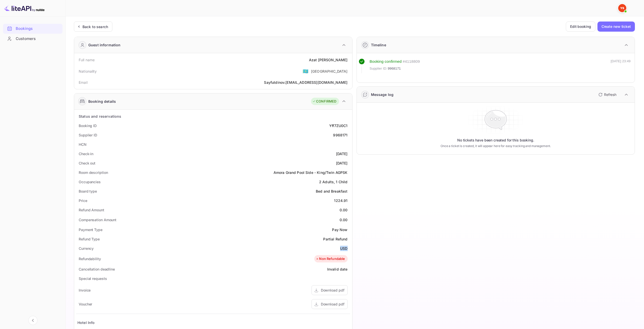  Describe the element at coordinates (332, 259) in the screenshot. I see `ya-tr-span: Non Refundable` at that location.